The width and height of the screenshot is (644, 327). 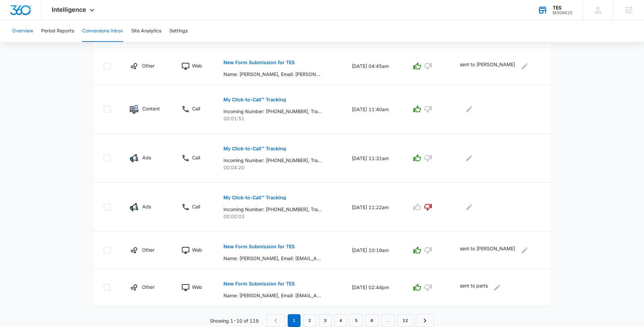 What do you see at coordinates (562, 13) in the screenshot?
I see `div: account id` at bounding box center [562, 13].